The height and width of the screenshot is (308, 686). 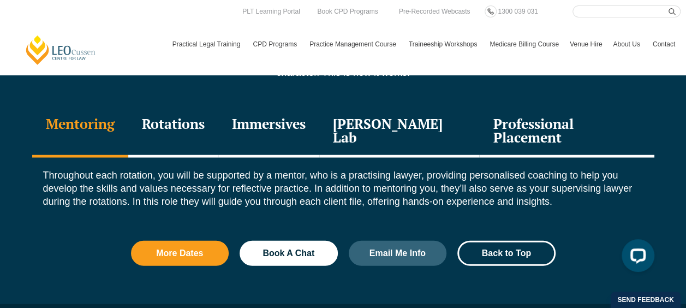 What do you see at coordinates (524, 44) in the screenshot?
I see `a: Medicare Billing Course` at bounding box center [524, 44].